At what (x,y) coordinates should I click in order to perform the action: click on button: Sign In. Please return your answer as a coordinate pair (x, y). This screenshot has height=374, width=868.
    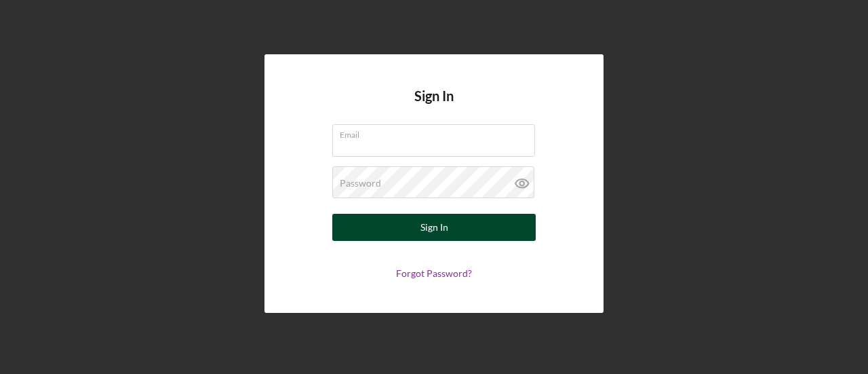
    Looking at the image, I should click on (434, 227).